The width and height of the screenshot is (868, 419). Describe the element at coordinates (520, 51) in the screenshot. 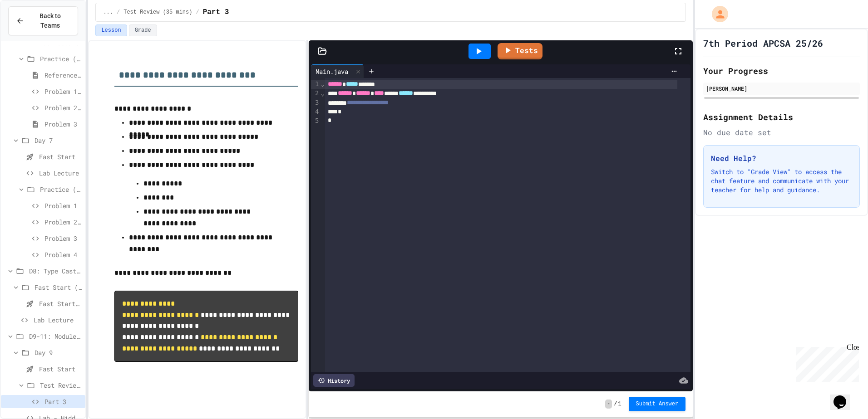

I see `a: Tests` at that location.